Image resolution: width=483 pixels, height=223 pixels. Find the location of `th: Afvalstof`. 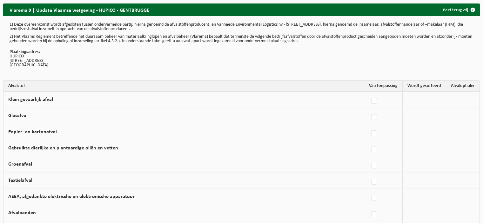

th: Afvalstof is located at coordinates (184, 86).